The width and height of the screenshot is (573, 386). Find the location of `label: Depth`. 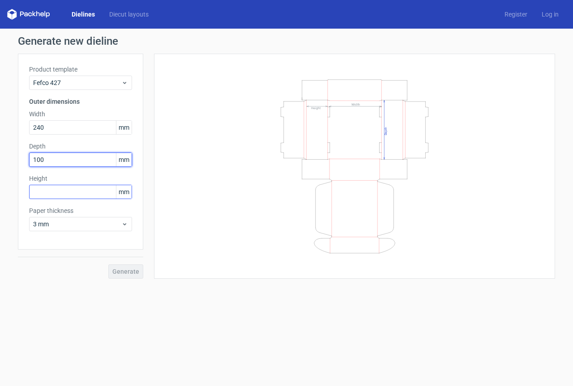

label: Depth is located at coordinates (81, 146).